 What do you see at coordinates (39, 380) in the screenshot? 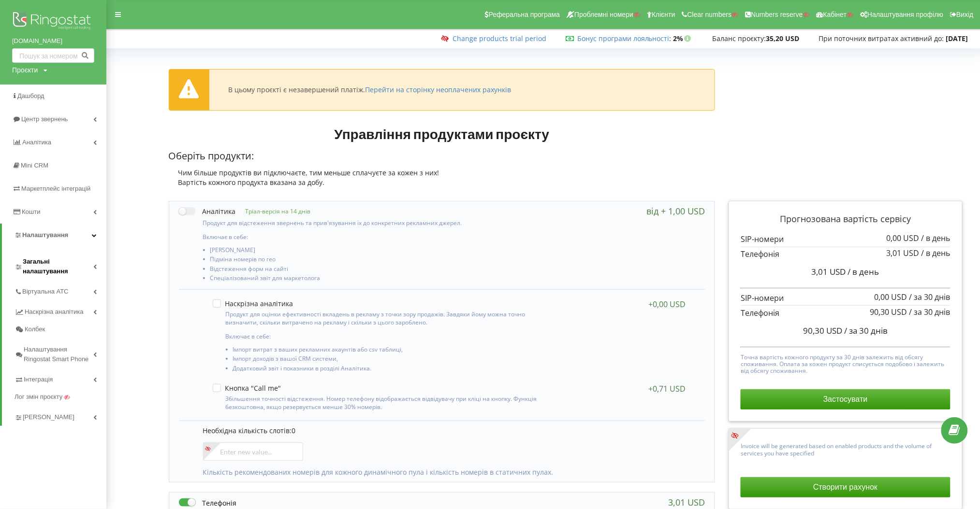
I see `span: Інтеграція` at bounding box center [39, 380].